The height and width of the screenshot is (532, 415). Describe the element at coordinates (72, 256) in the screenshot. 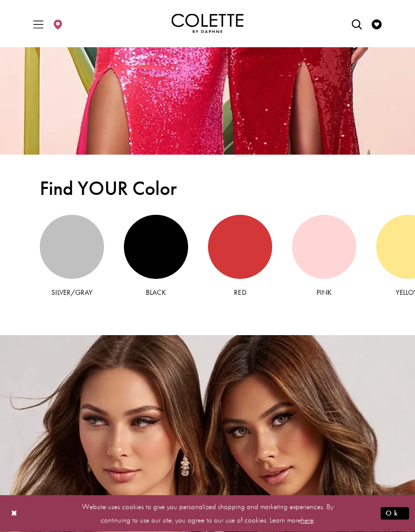

I see `a: Silver/Gray view Silver/Gray` at that location.